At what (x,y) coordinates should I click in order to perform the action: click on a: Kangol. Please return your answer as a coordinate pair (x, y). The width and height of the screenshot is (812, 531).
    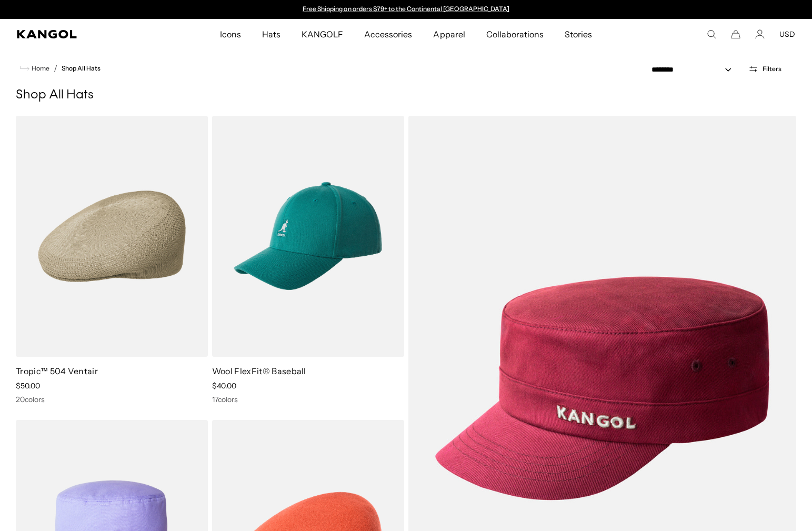
    Looking at the image, I should click on (81, 35).